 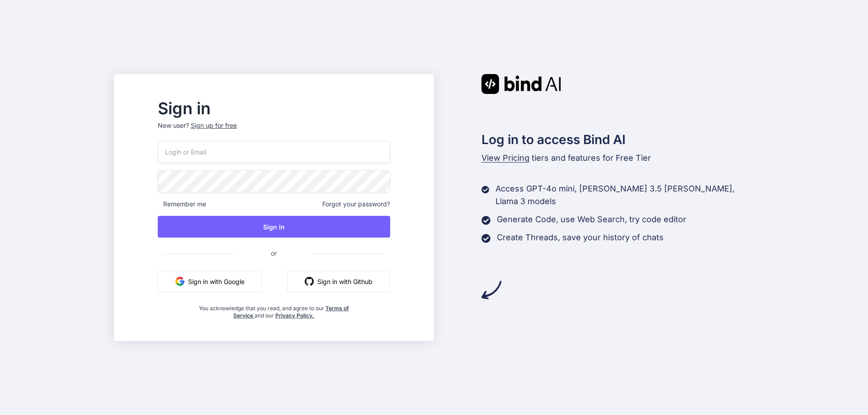 I want to click on p: Create Threads, save your history of chats, so click(x=580, y=237).